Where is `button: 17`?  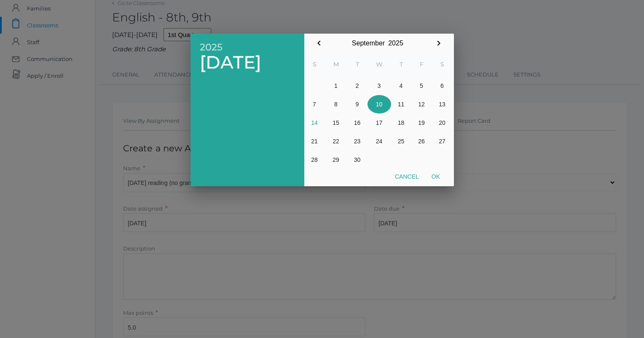 button: 17 is located at coordinates (380, 123).